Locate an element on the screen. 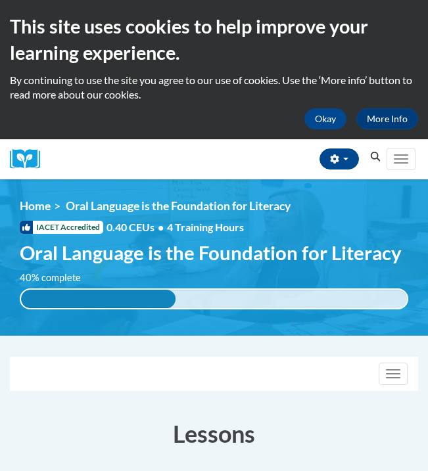  h3: Lessons is located at coordinates (214, 434).